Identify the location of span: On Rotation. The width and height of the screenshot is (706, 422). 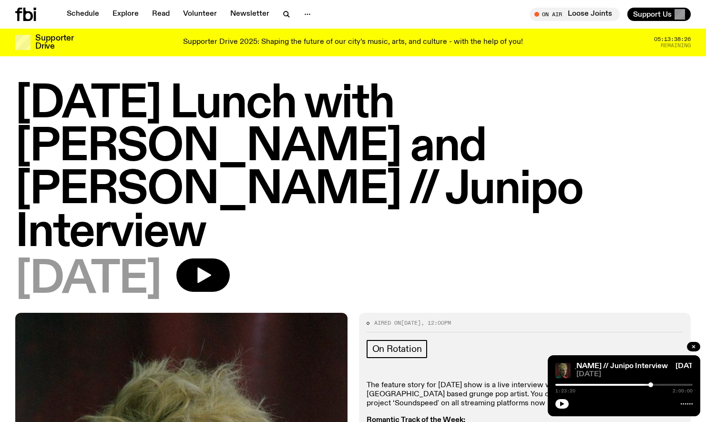
(397, 349).